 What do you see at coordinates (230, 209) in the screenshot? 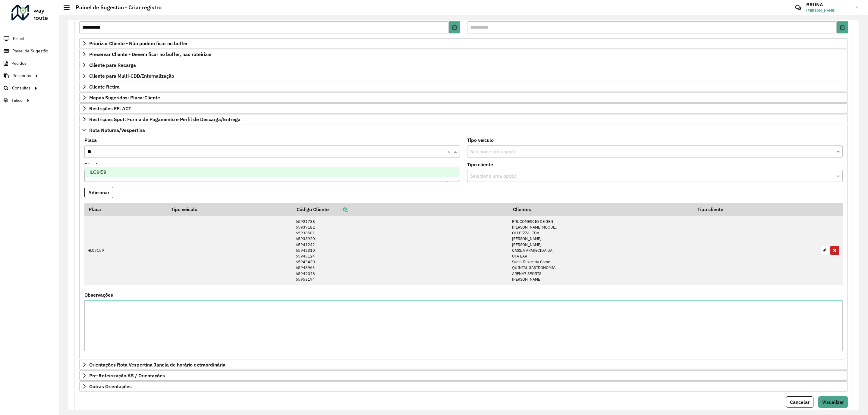
I see `th: Tipo veículo` at bounding box center [230, 209].